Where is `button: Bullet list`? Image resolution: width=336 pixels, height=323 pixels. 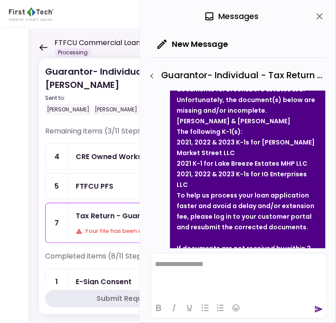 button: Bullet list is located at coordinates (205, 308).